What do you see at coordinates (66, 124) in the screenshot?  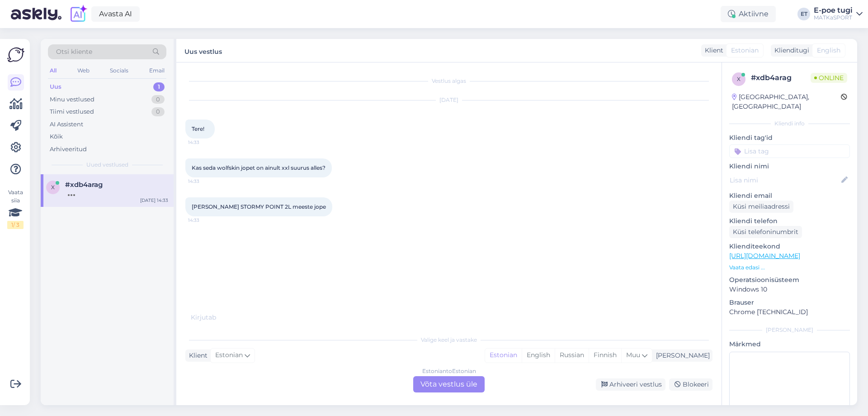 I see `div: AI Assistent` at bounding box center [66, 124].